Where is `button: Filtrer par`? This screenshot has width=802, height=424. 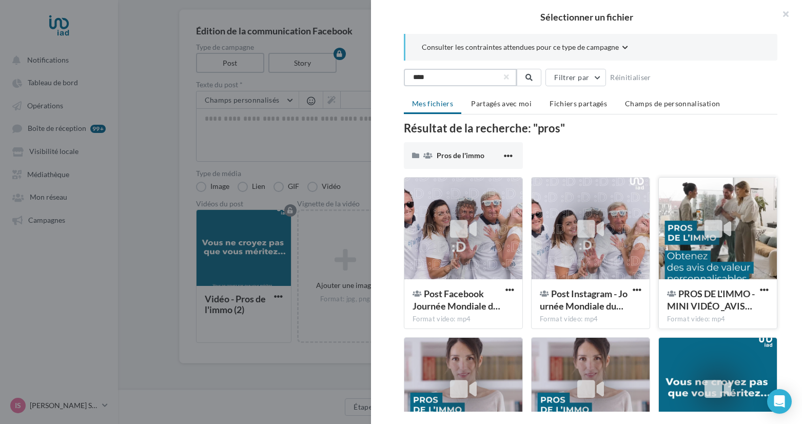 button: Filtrer par is located at coordinates (576, 77).